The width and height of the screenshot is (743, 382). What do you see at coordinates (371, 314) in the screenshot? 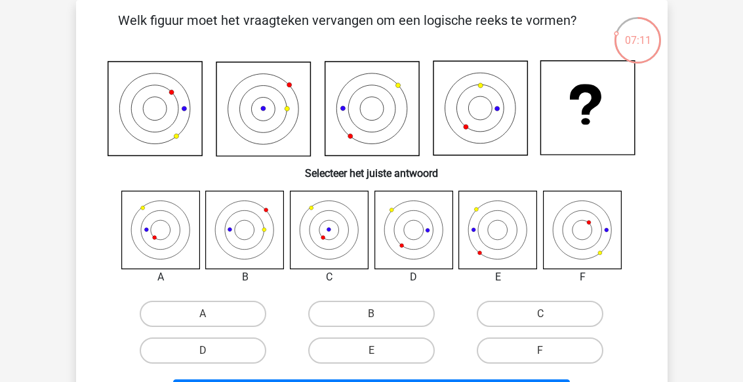
I see `label: B` at bounding box center [371, 314].